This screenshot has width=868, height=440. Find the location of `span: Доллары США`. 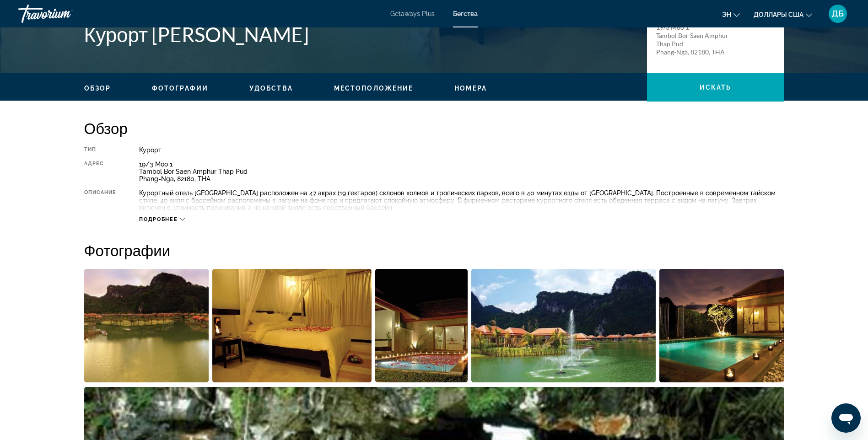

span: Доллары США is located at coordinates (778, 15).